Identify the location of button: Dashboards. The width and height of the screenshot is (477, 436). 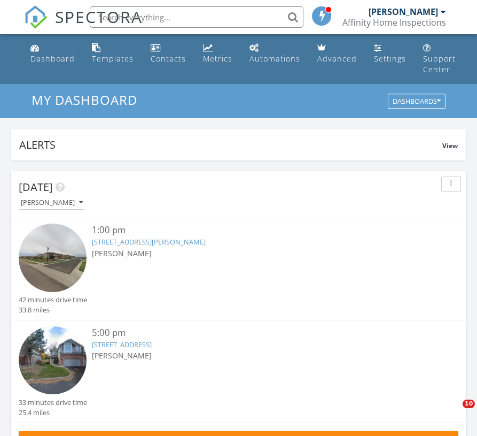
(417, 102).